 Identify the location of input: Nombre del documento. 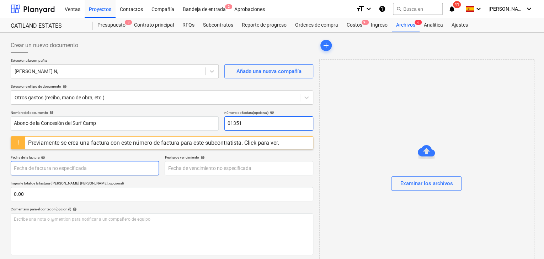
(114, 124).